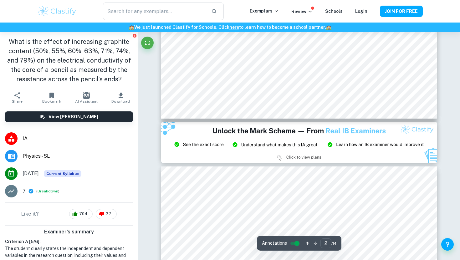 This screenshot has height=260, width=460. What do you see at coordinates (134, 35) in the screenshot?
I see `button: Report issue` at bounding box center [134, 35].